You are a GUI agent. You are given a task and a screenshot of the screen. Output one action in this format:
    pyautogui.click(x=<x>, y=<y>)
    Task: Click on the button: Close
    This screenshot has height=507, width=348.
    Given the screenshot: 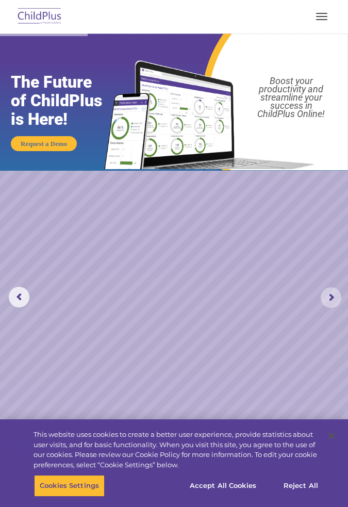 What is the action you would take?
    pyautogui.click(x=332, y=436)
    